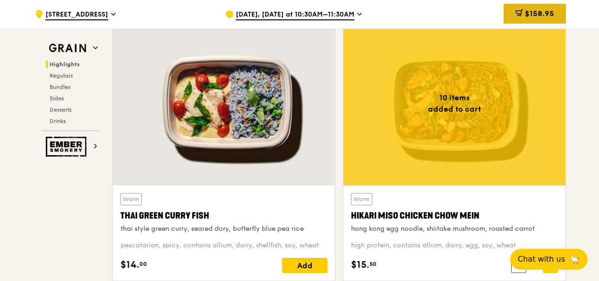  Describe the element at coordinates (455, 245) in the screenshot. I see `div: high protein, contains allium, dairy, egg, soy, wheat` at that location.